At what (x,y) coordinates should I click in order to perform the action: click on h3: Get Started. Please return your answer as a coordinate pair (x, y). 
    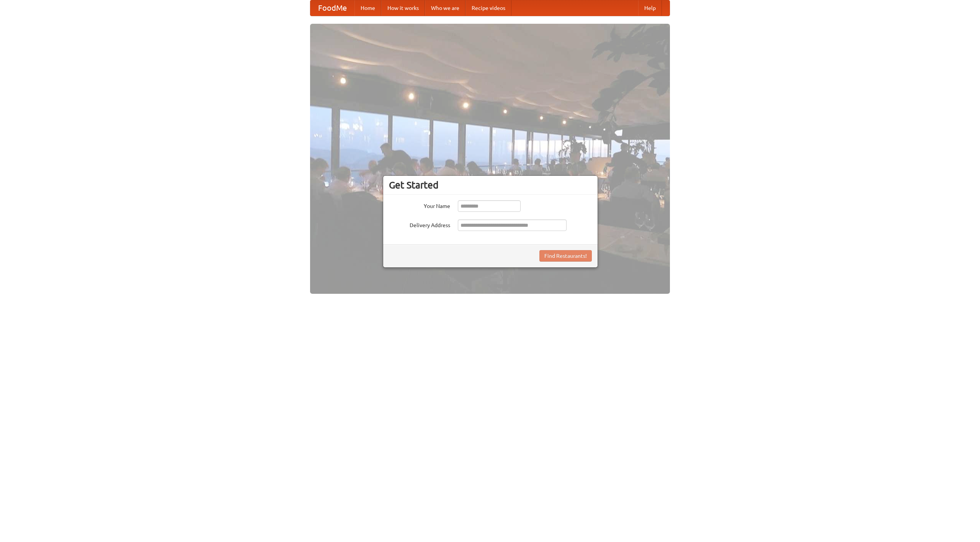
    Looking at the image, I should click on (490, 185).